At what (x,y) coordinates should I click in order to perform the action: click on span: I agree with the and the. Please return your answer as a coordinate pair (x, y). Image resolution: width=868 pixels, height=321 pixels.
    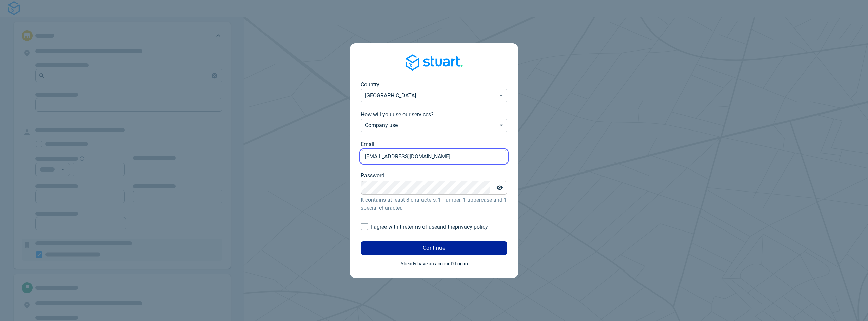
    Looking at the image, I should click on (429, 227).